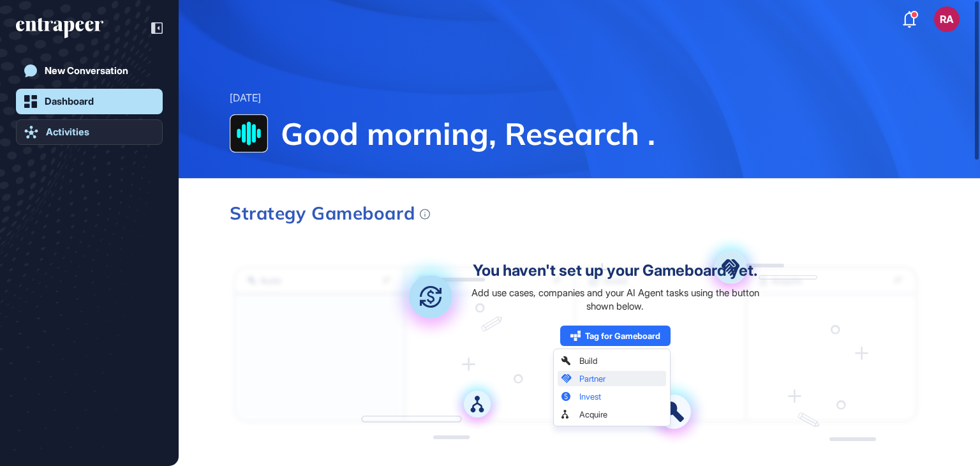 The image size is (980, 466). What do you see at coordinates (69, 102) in the screenshot?
I see `div: Dashboard` at bounding box center [69, 102].